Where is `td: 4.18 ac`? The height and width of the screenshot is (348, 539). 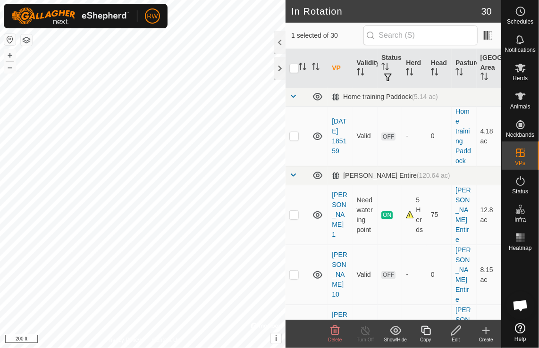 td: 4.18 ac is located at coordinates (489, 136).